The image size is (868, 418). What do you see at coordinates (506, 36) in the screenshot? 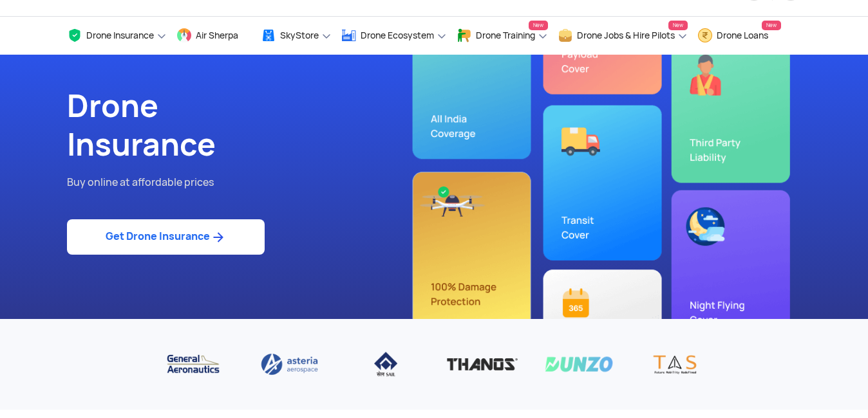
I see `span: Drone Training` at bounding box center [506, 36].